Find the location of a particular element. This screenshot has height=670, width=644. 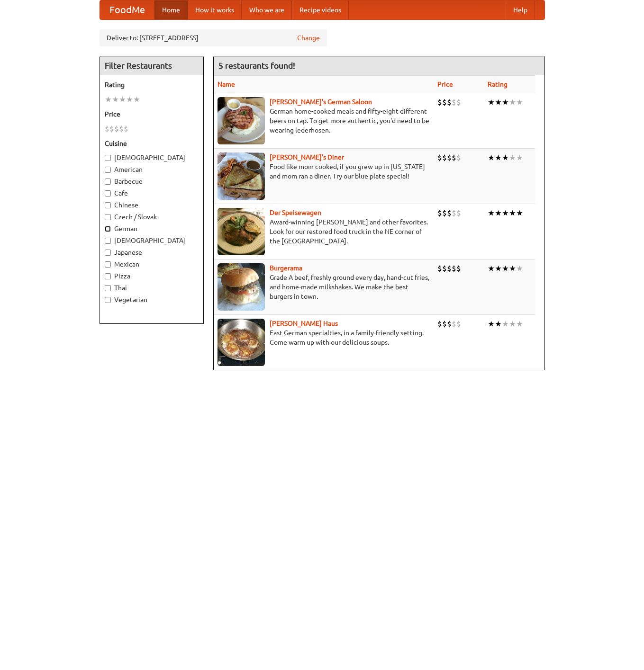

img: burgerama.jpg is located at coordinates (242, 287).